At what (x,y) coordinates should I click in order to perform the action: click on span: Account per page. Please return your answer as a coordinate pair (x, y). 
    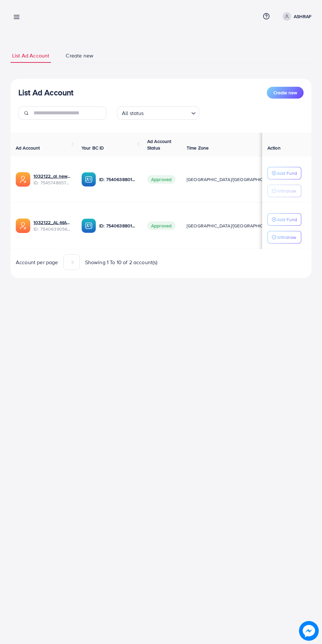
    Looking at the image, I should click on (37, 262).